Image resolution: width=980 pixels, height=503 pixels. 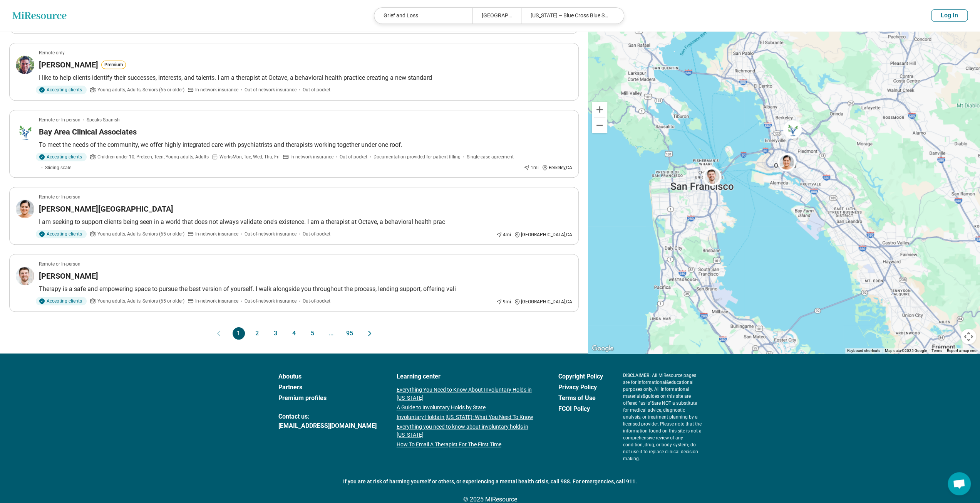 I want to click on button: 5, so click(x=313, y=333).